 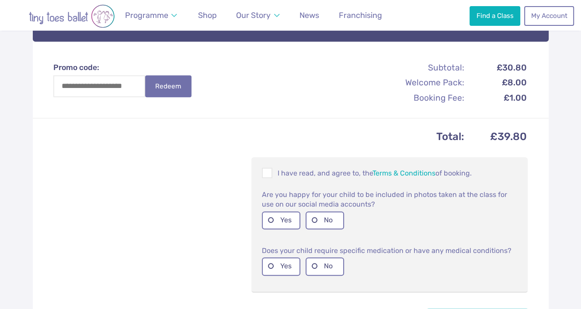 What do you see at coordinates (549, 16) in the screenshot?
I see `a: My Account` at bounding box center [549, 16].